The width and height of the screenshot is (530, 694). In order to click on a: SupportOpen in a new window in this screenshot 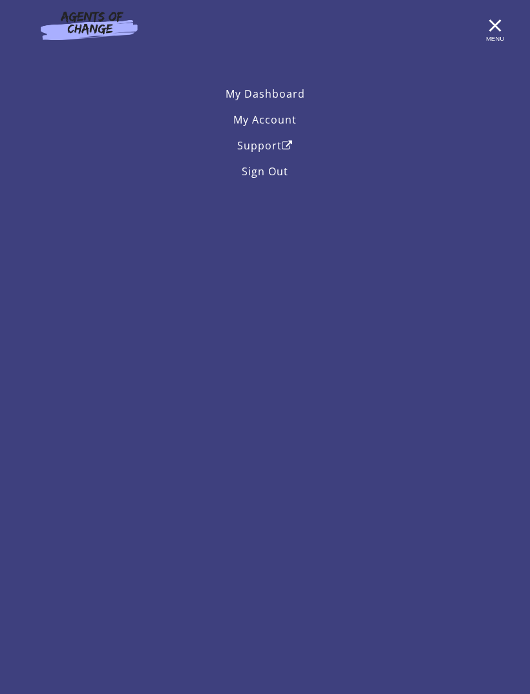, I will do `click(265, 146)`.